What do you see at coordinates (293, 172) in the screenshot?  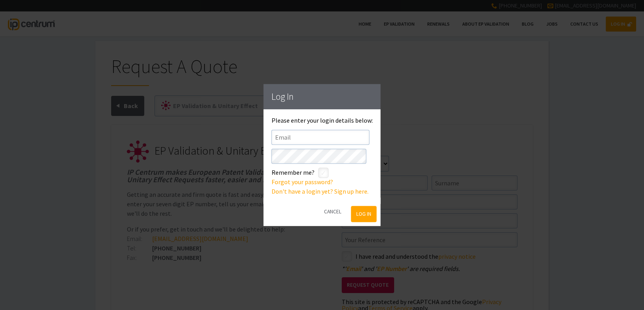 I see `label: Remember me?` at bounding box center [293, 172].